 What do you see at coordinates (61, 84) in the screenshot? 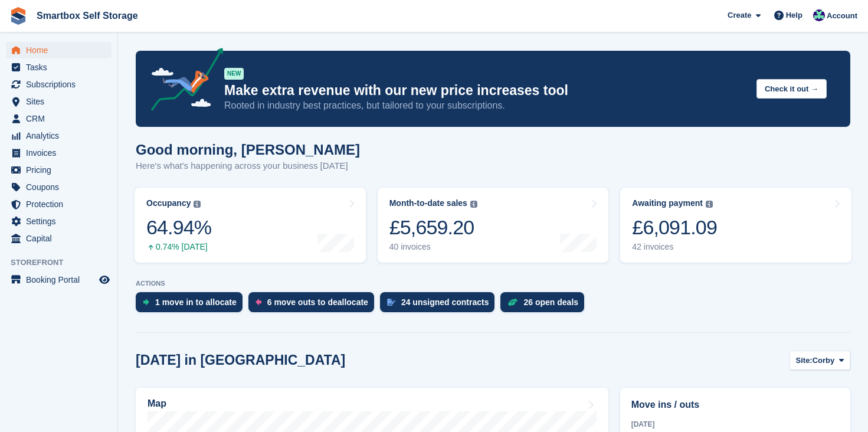
I see `span: Subscriptions` at bounding box center [61, 84].